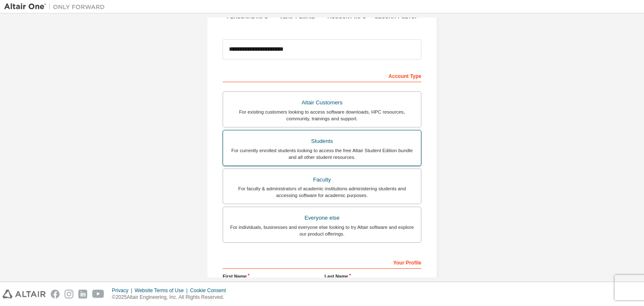 Image resolution: width=644 pixels, height=306 pixels. I want to click on div: Privacy, so click(123, 291).